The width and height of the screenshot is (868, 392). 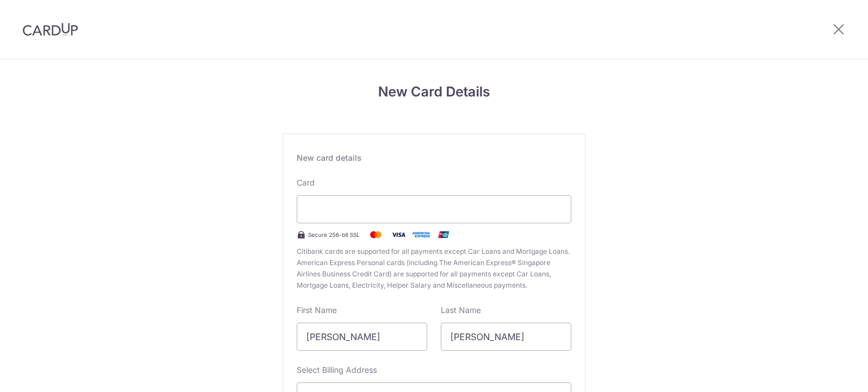 I want to click on span: Citibank cards are supported for all payments except Car Loans and Mortgage Loans. American Expre..., so click(x=434, y=268).